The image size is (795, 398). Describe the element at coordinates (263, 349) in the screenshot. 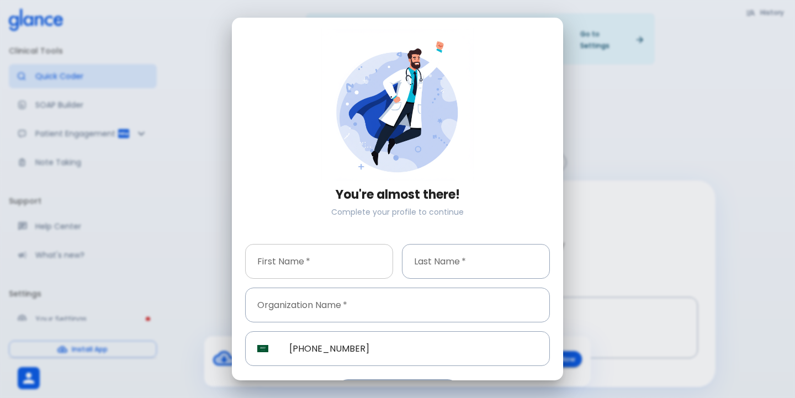

I see `img: unknown` at that location.